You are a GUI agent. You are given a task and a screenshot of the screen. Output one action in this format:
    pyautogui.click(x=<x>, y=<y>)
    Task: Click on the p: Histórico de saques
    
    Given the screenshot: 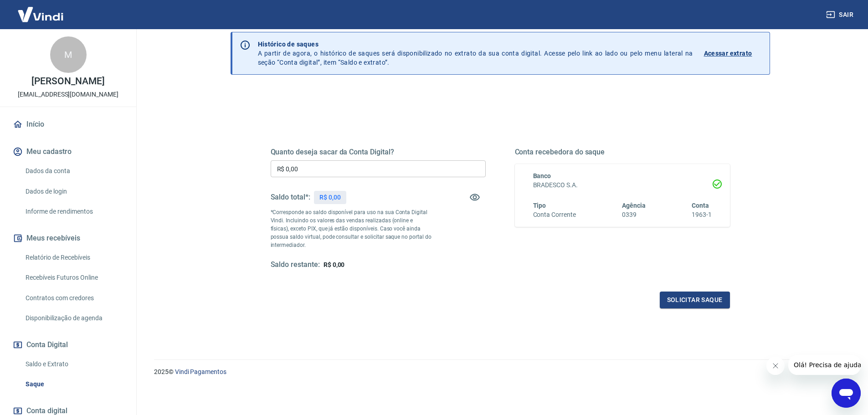 What is the action you would take?
    pyautogui.click(x=475, y=44)
    